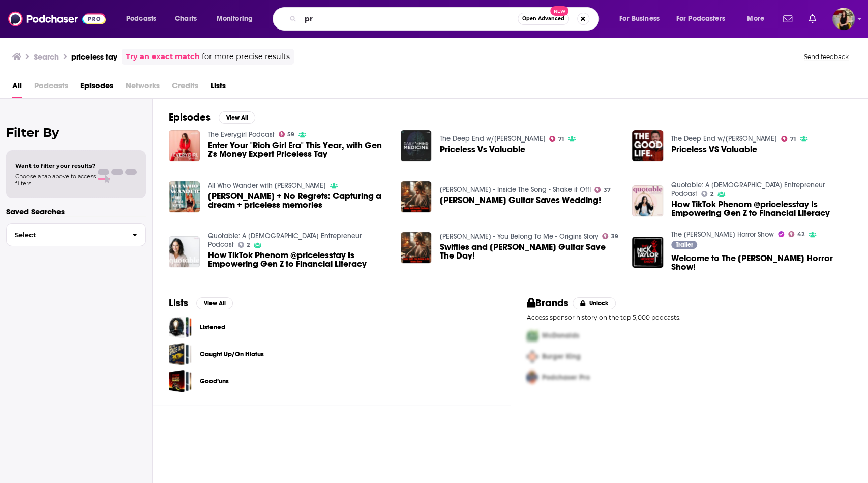 The width and height of the screenshot is (868, 483). What do you see at coordinates (56, 180) in the screenshot?
I see `span: Choose a tab above to access filters.` at bounding box center [56, 180].